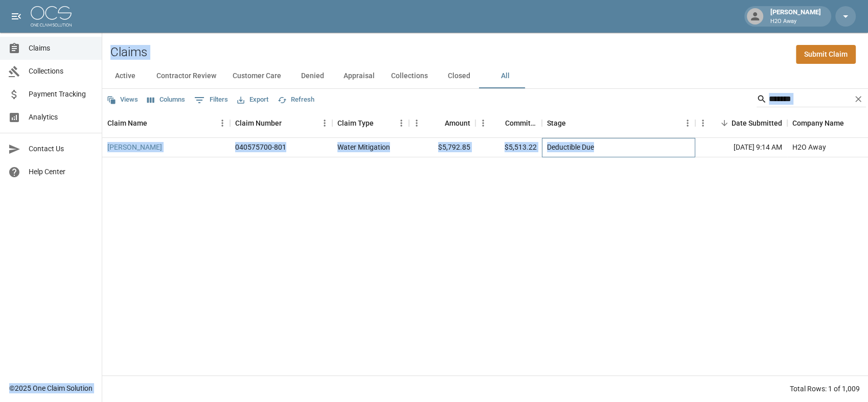  Describe the element at coordinates (61, 71) in the screenshot. I see `span: Collections` at that location.